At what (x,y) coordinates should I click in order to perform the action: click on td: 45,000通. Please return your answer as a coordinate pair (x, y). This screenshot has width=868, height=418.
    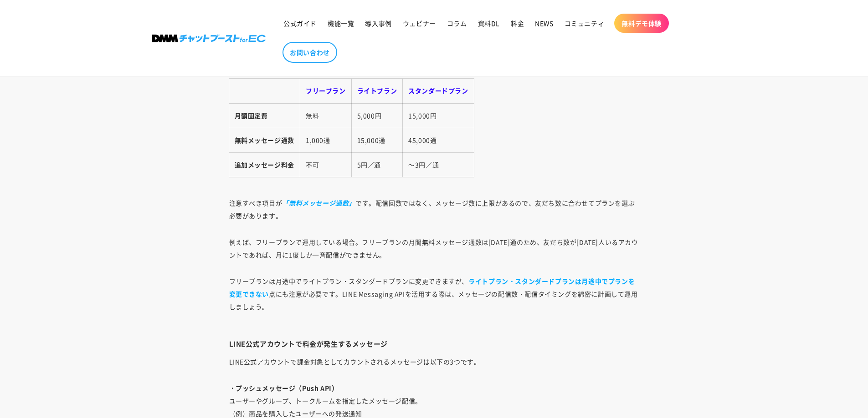
    Looking at the image, I should click on (438, 140).